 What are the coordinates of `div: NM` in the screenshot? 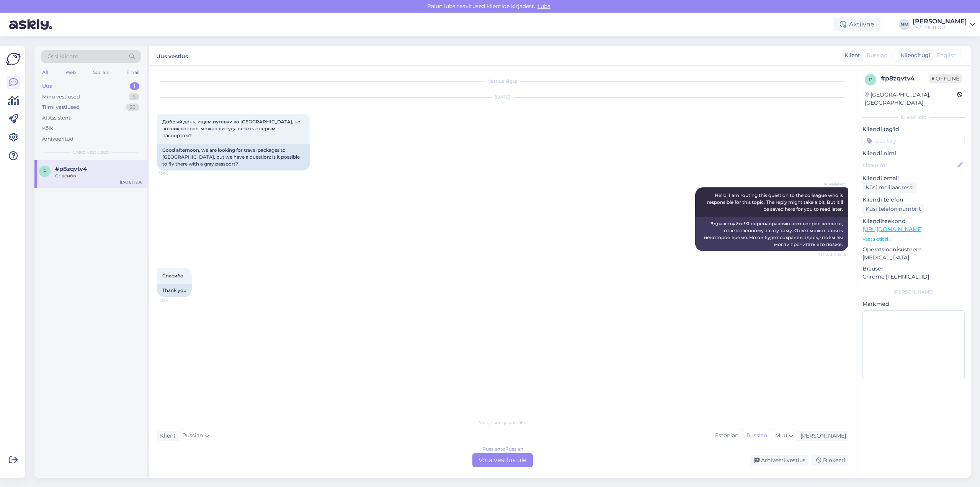 It's located at (905, 25).